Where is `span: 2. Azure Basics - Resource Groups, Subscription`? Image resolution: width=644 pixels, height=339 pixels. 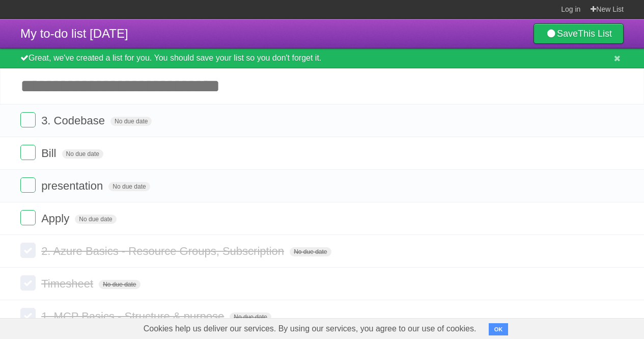 span: 2. Azure Basics - Resource Groups, Subscription is located at coordinates (163, 251).